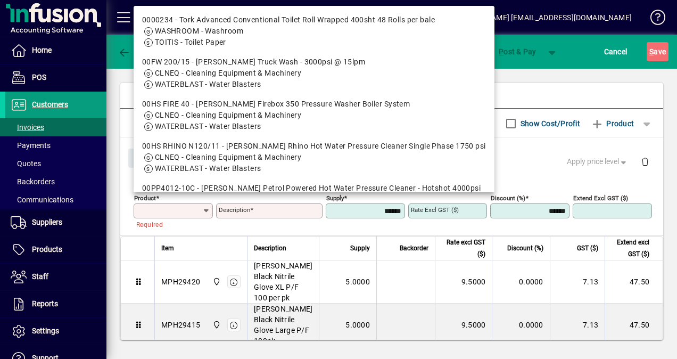  What do you see at coordinates (56, 163) in the screenshot?
I see `a: Quotes` at bounding box center [56, 163].